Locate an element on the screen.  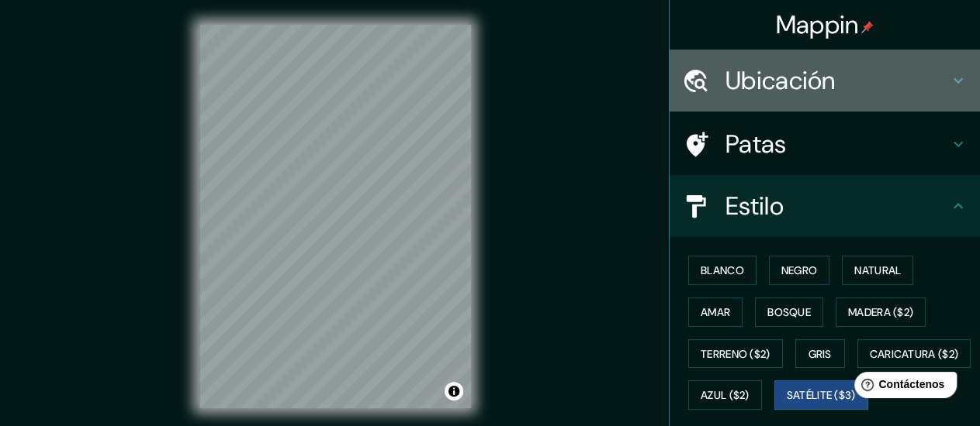
font: Bosque is located at coordinates (789, 312).